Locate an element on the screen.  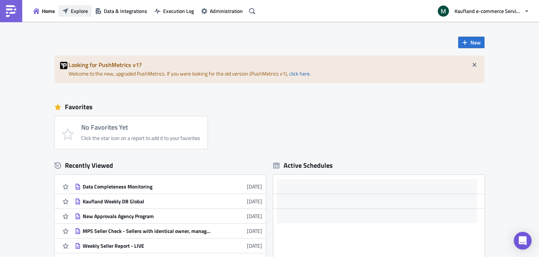
span: New is located at coordinates (475, 42).